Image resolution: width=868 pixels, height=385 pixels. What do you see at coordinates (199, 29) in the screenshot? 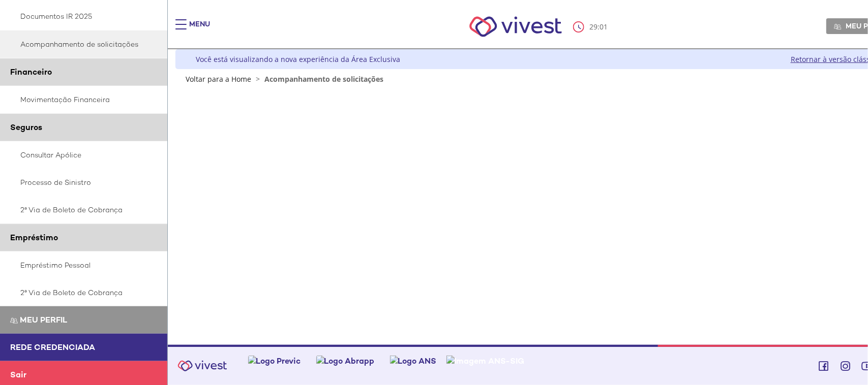
I see `div: Menu` at bounding box center [199, 29].